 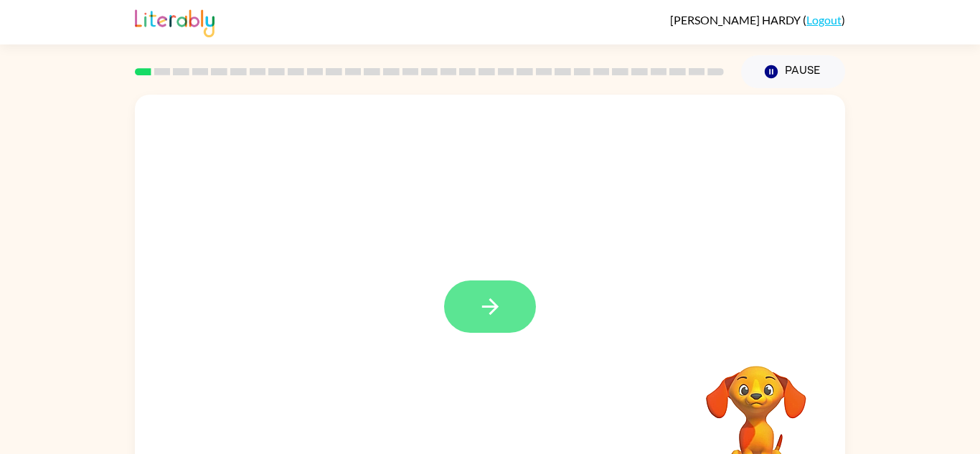 What do you see at coordinates (174, 21) in the screenshot?
I see `img: Literably` at bounding box center [174, 21].